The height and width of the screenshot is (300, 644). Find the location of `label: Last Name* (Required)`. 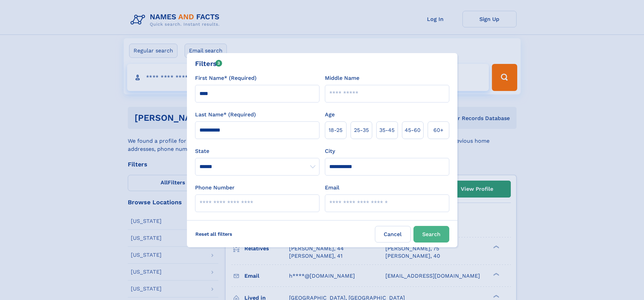

label: Last Name* (Required) is located at coordinates (225, 115).